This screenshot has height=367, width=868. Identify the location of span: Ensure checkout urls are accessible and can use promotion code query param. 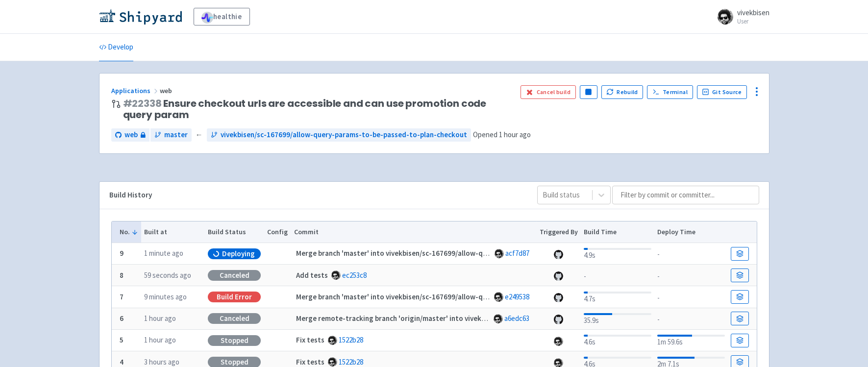
(318, 110).